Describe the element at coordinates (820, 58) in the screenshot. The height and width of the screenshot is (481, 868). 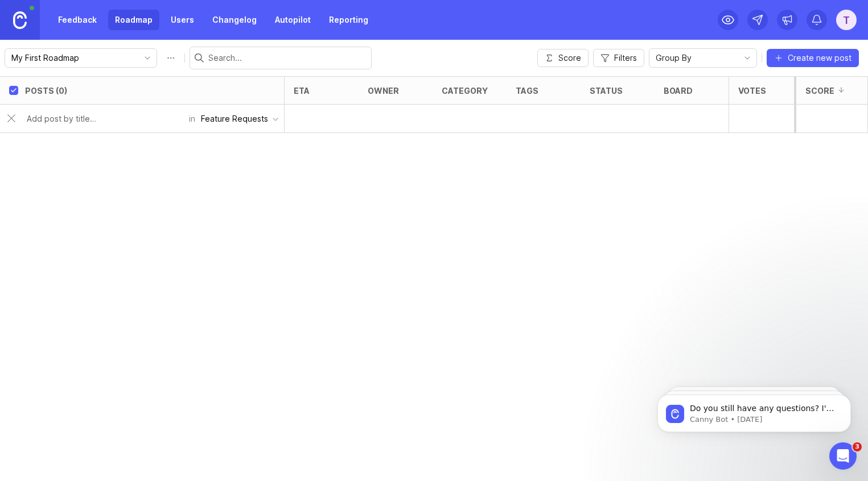
I see `span: Create new post` at that location.